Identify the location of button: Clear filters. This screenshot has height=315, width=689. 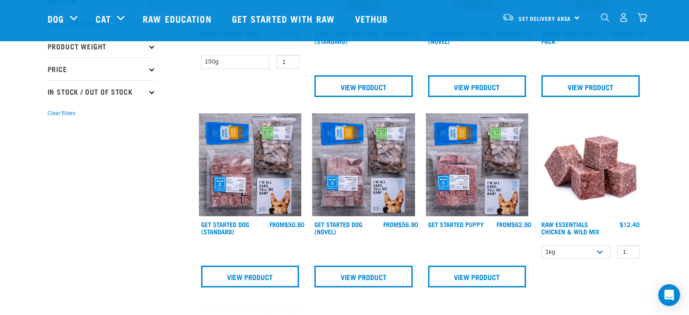
(61, 113).